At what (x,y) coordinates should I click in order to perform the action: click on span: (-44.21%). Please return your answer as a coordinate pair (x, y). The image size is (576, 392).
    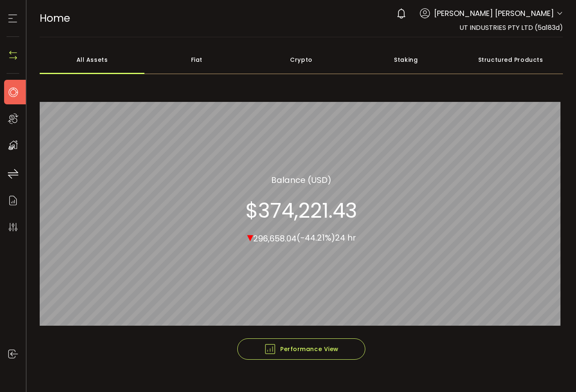
    Looking at the image, I should click on (316, 238).